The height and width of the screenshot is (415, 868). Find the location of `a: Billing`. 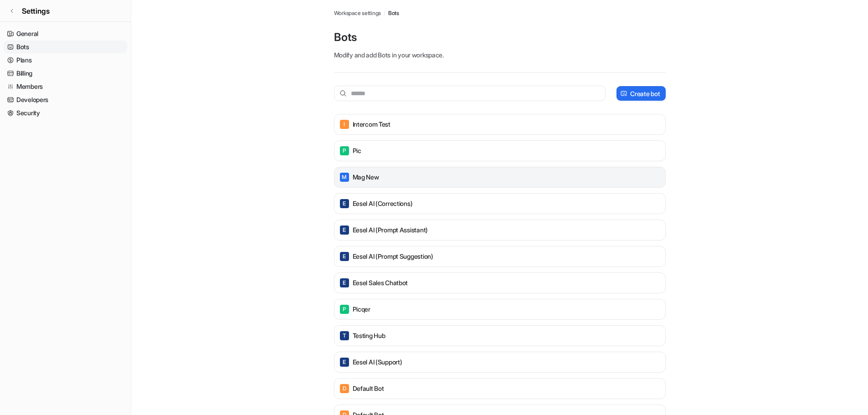

a: Billing is located at coordinates (65, 73).